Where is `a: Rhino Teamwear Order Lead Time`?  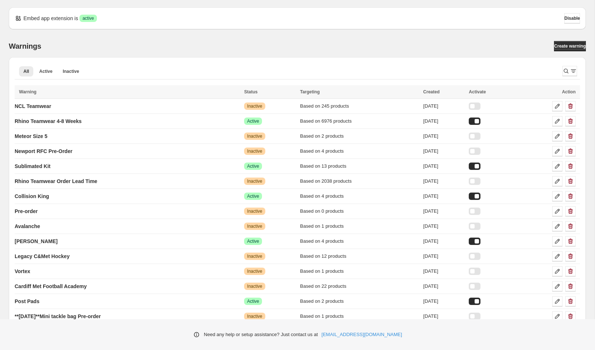 a: Rhino Teamwear Order Lead Time is located at coordinates (56, 181).